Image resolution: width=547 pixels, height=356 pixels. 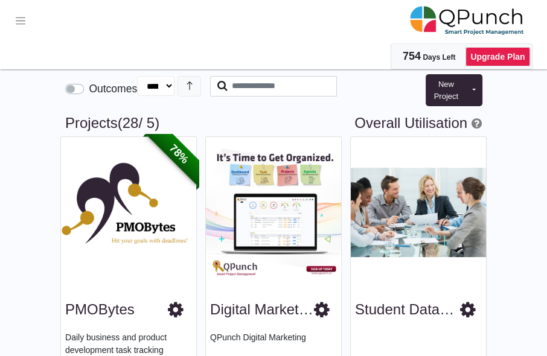 What do you see at coordinates (189, 86) in the screenshot?
I see `button: arrow up` at bounding box center [189, 86].